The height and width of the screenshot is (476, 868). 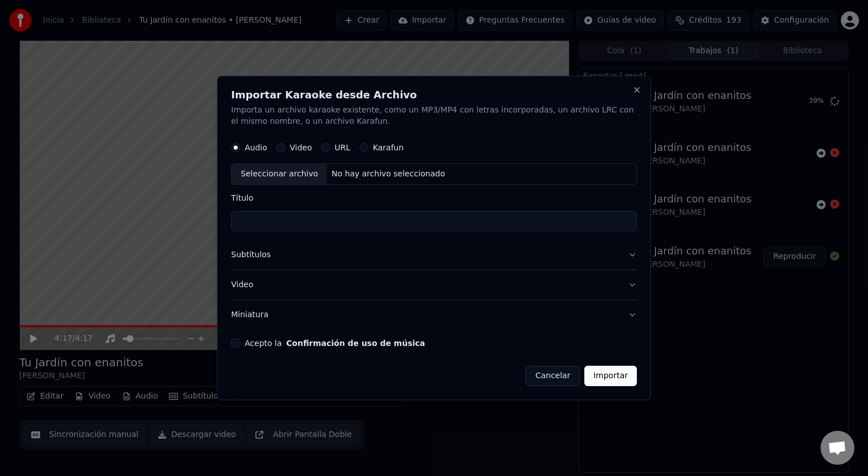 What do you see at coordinates (610, 376) in the screenshot?
I see `button: Importar` at bounding box center [610, 376].